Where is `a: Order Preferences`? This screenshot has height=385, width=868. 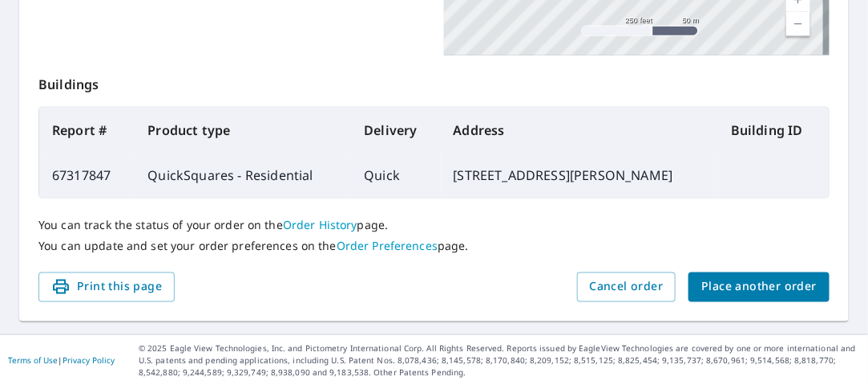
a: Order Preferences is located at coordinates (387, 245).